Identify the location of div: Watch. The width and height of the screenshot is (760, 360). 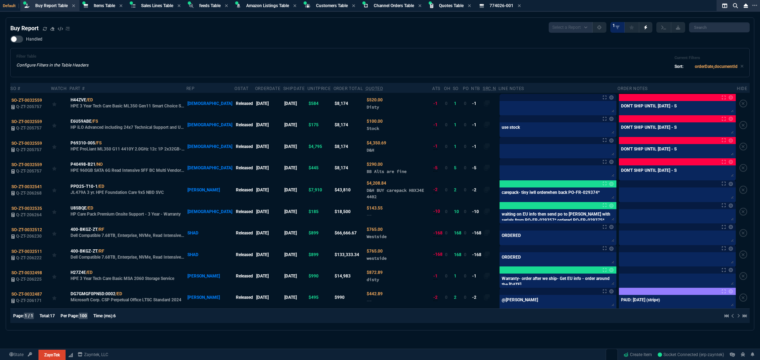
(59, 89).